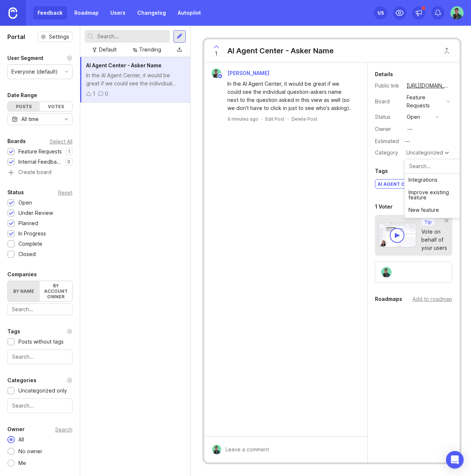 This screenshot has width=471, height=476. I want to click on div: Posts, so click(24, 106).